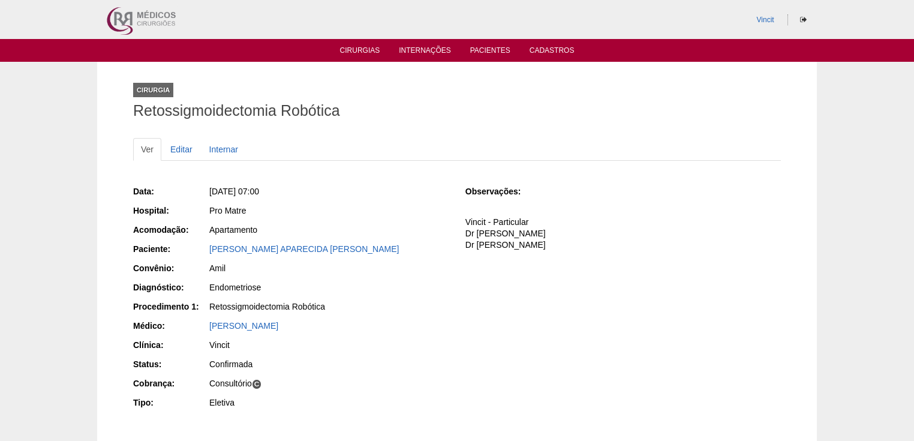 The height and width of the screenshot is (441, 914). I want to click on div: Procedimento 1:, so click(170, 306).